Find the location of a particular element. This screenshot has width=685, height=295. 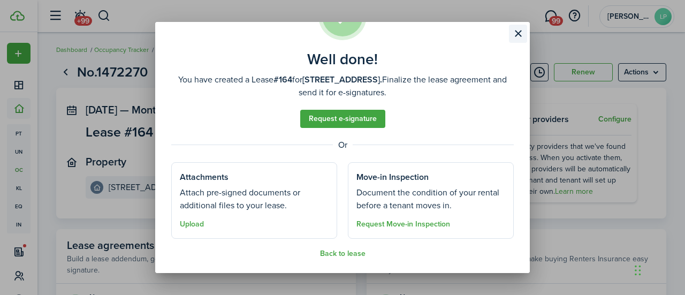

well-done-description: You have created a Lease for Finalize the lease agreement and send it for e-signatures. is located at coordinates (342, 86).